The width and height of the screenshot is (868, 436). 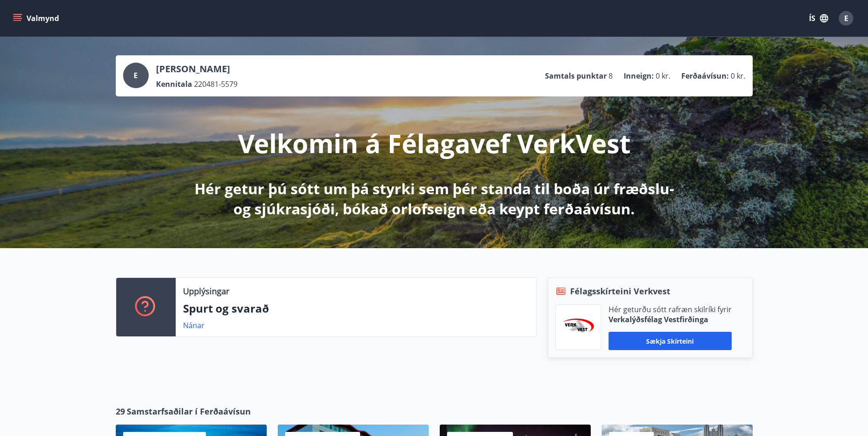 What do you see at coordinates (818, 18) in the screenshot?
I see `button: ÍS` at bounding box center [818, 18].